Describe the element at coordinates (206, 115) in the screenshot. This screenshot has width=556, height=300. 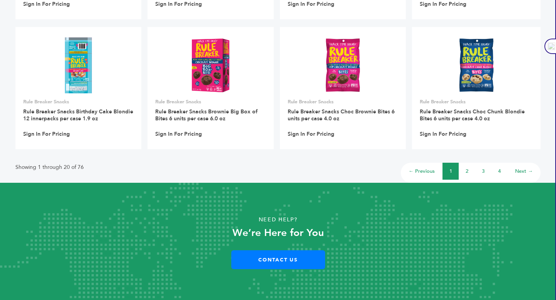
I see `a: Rule Breaker Snacks Brownie Big Box of Bites 6 units per case 6.0 oz` at that location.